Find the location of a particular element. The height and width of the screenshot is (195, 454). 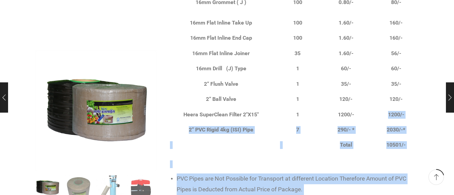

strong: Total is located at coordinates (346, 145).